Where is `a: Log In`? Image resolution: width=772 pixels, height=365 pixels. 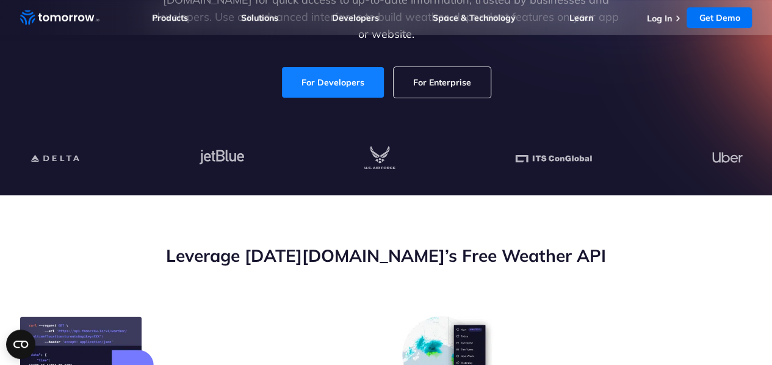 a: Log In is located at coordinates (659, 18).